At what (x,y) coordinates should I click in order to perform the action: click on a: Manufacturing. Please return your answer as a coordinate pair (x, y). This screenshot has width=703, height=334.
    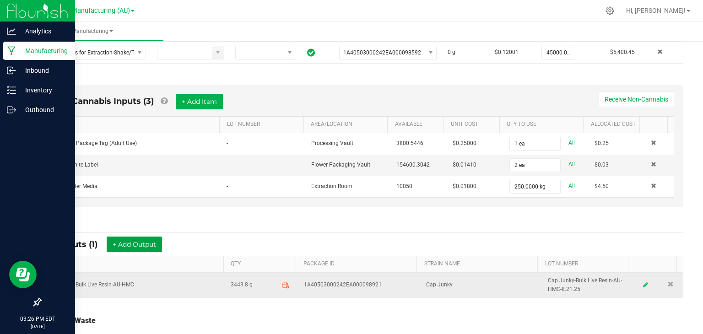
    Looking at the image, I should click on (92, 32).